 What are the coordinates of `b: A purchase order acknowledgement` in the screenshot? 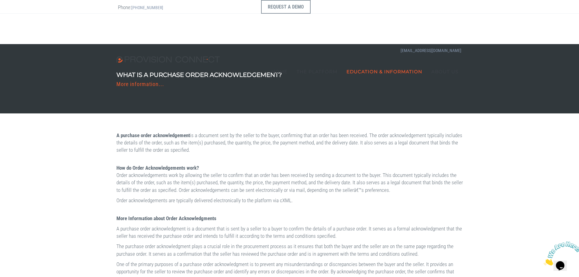 It's located at (153, 135).